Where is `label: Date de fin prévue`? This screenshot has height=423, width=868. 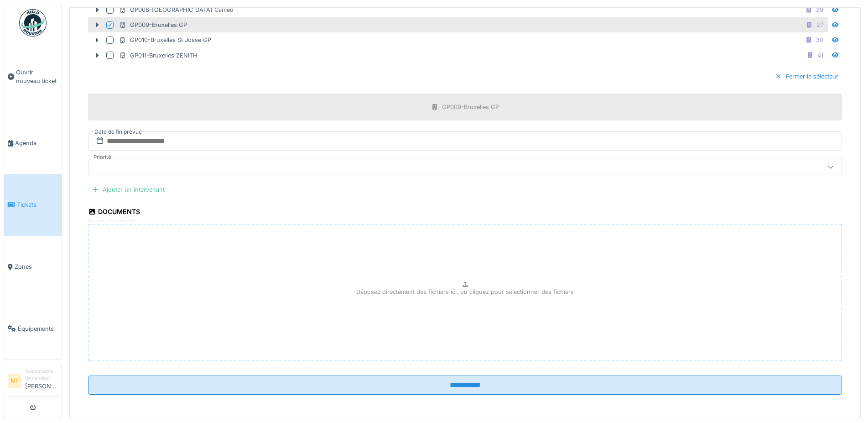 label: Date de fin prévue is located at coordinates (118, 132).